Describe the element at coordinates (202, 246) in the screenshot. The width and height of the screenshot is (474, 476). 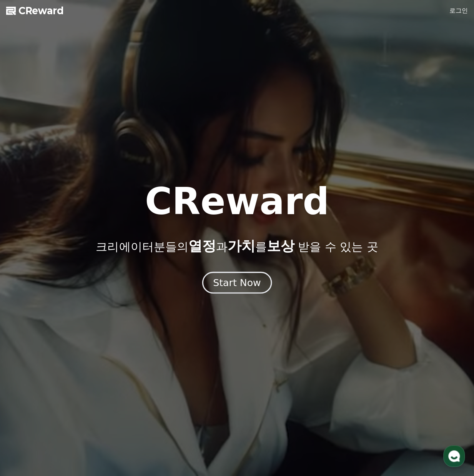
I see `span: 열정` at that location.